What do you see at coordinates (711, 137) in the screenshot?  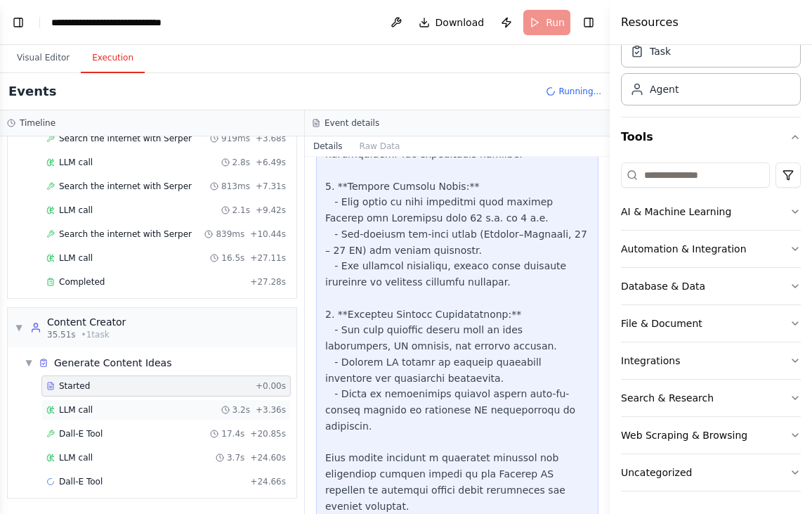 I see `button: Tools` at bounding box center [711, 137].